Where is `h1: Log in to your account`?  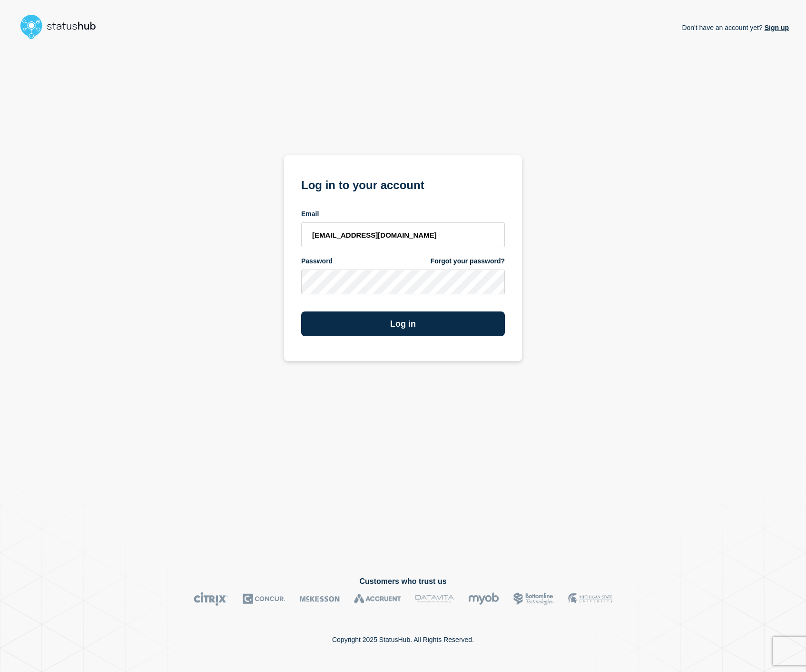 h1: Log in to your account is located at coordinates (403, 184).